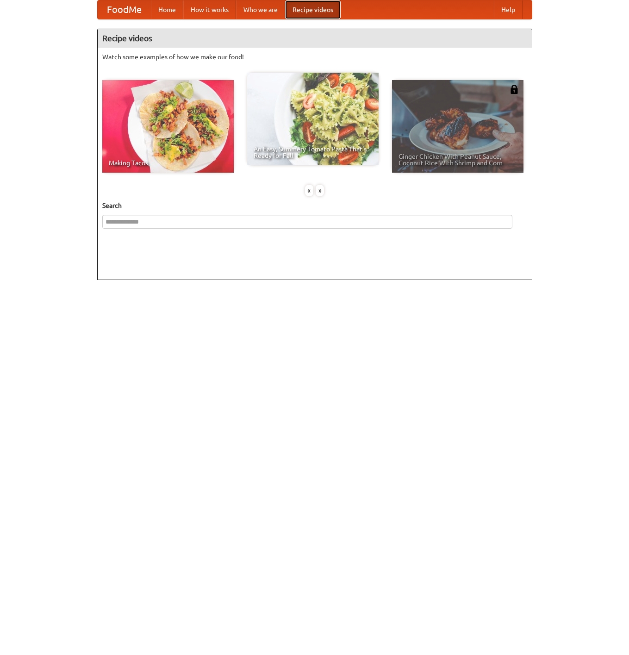 This screenshot has height=655, width=629. I want to click on span: An Easy, Summery Tomato Pasta That's Ready for Fall, so click(313, 152).